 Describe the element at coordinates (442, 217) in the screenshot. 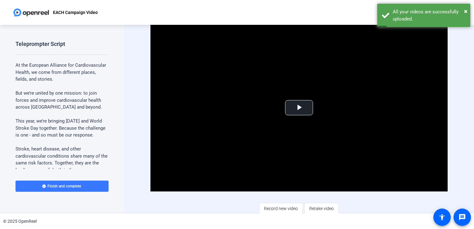

I see `mat-icon: accessibility` at that location.